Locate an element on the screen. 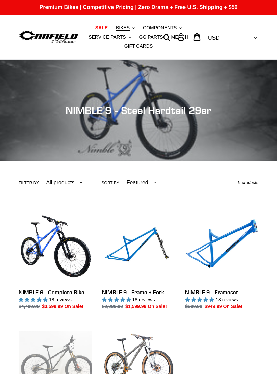  span: SALE is located at coordinates (101, 28).